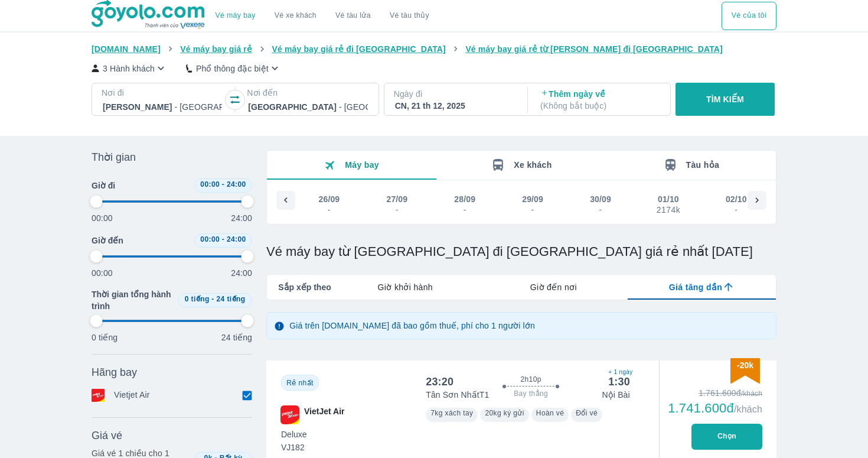 This screenshot has height=458, width=868. I want to click on p: ( Không bắt buộc ), so click(600, 106).